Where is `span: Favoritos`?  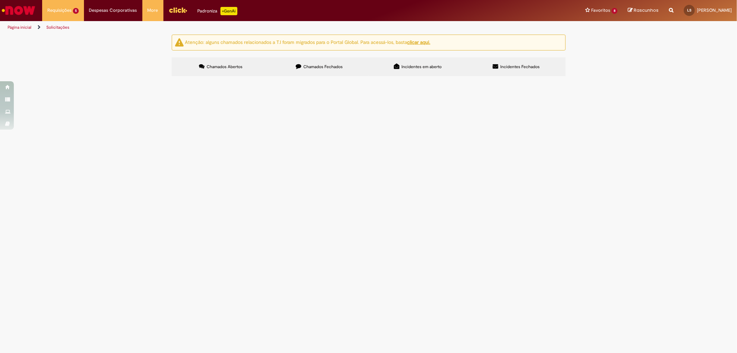 span: Favoritos is located at coordinates (601, 10).